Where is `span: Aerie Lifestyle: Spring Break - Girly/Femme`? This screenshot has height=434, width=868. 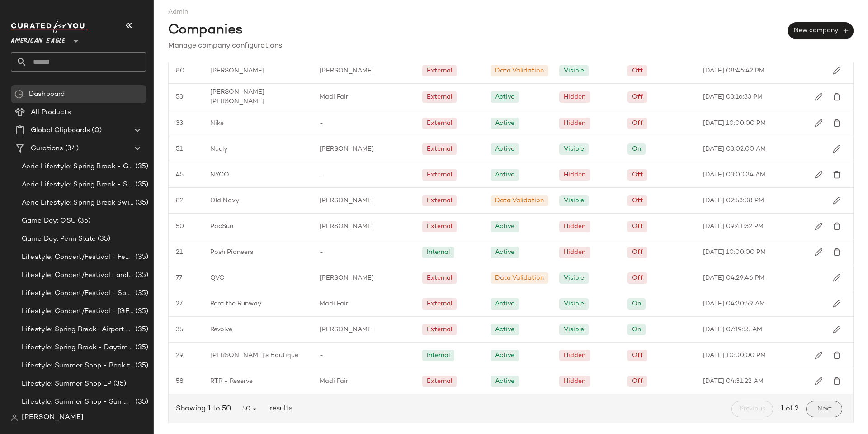
span: Aerie Lifestyle: Spring Break - Girly/Femme is located at coordinates (78, 166).